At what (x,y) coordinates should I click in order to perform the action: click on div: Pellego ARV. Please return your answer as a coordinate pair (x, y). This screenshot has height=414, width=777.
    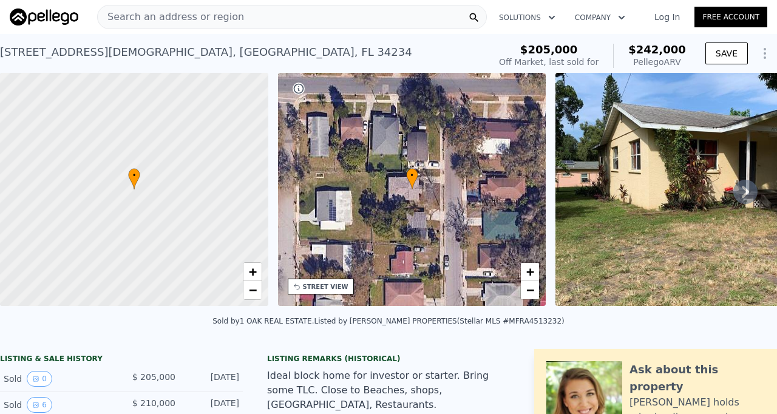
    Looking at the image, I should click on (656, 62).